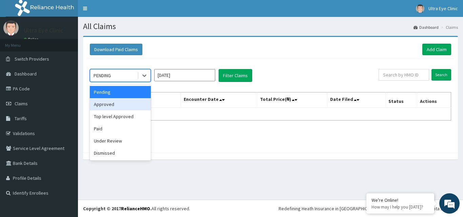  I want to click on div: We're Online!, so click(401, 200).